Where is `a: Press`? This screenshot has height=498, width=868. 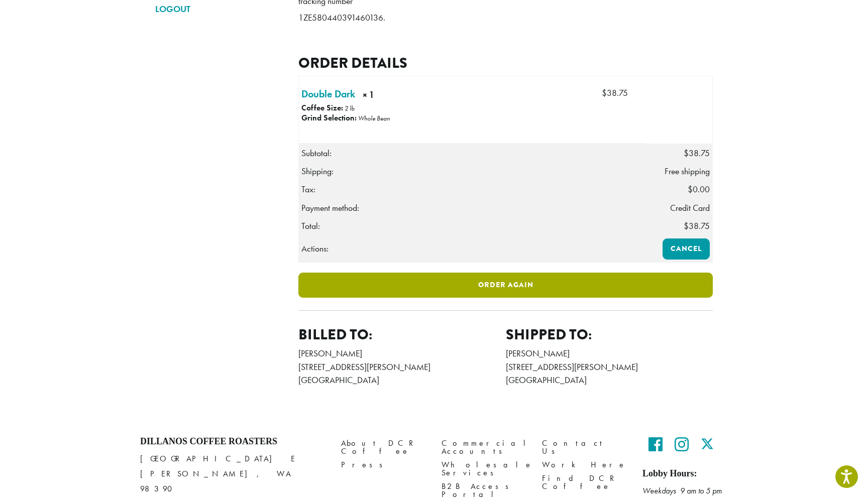
a: Press is located at coordinates (384, 465).